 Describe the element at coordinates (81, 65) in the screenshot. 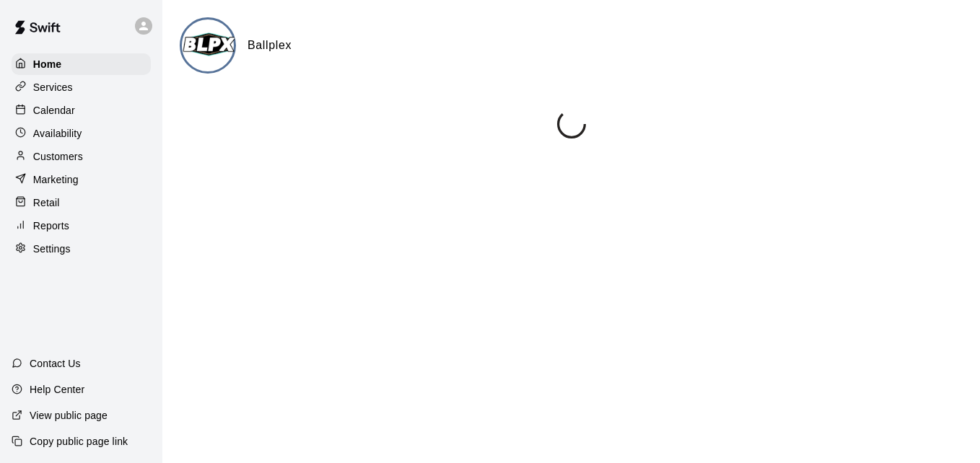

I see `div: Home` at that location.